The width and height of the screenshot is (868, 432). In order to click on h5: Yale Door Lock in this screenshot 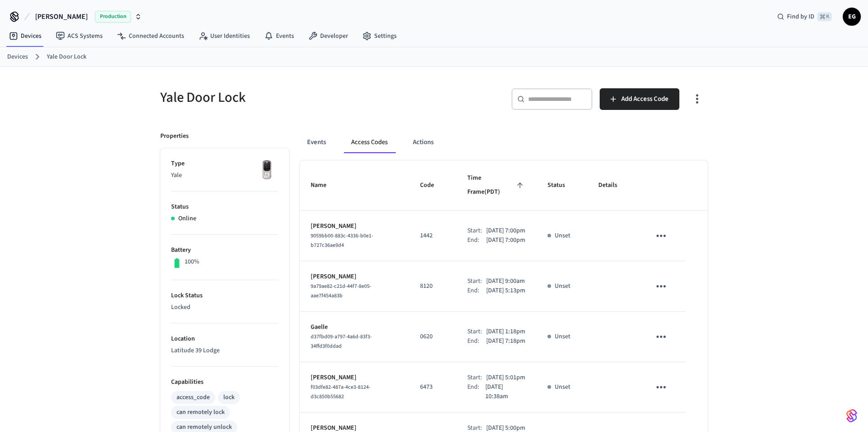, I will do `click(294, 98)`.